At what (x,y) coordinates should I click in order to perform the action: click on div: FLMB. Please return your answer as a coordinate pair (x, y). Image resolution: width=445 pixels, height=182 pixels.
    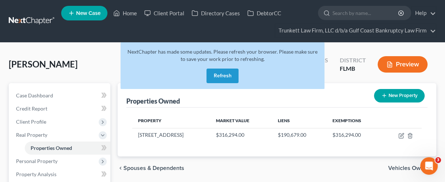
    Looking at the image, I should click on (353, 68).